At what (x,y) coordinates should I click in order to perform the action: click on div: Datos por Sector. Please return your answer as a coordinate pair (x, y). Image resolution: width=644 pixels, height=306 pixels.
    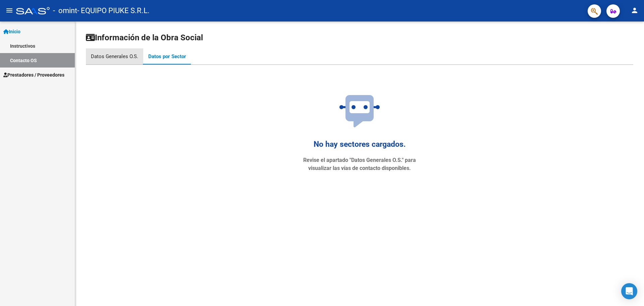
    Looking at the image, I should click on (167, 56).